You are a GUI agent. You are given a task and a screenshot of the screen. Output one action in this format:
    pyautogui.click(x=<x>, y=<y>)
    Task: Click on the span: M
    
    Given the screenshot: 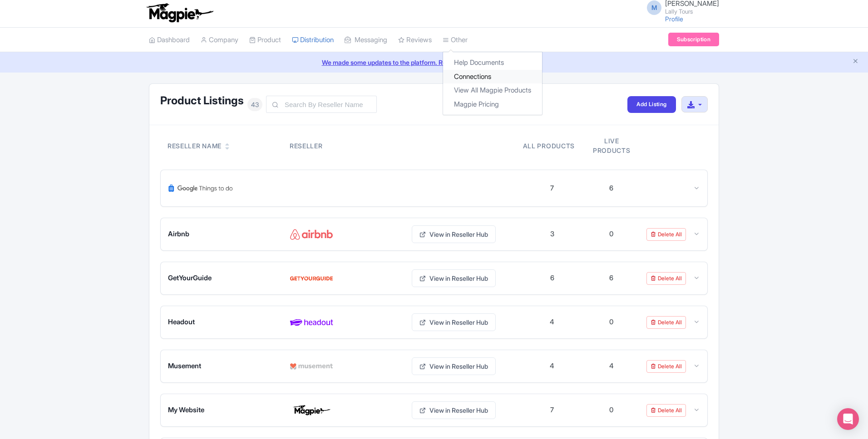 What is the action you would take?
    pyautogui.click(x=654, y=8)
    